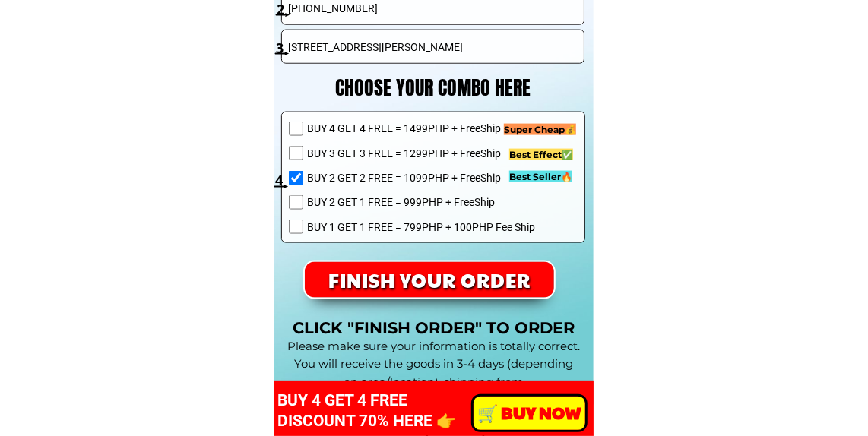 The height and width of the screenshot is (436, 868). I want to click on span: BUY 4 GET 4 FREE = 1499PHP + FreeShip, so click(421, 128).